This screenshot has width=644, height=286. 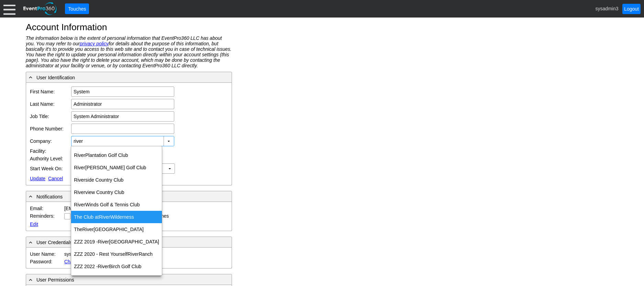 I want to click on img: EventPro360, so click(x=40, y=9).